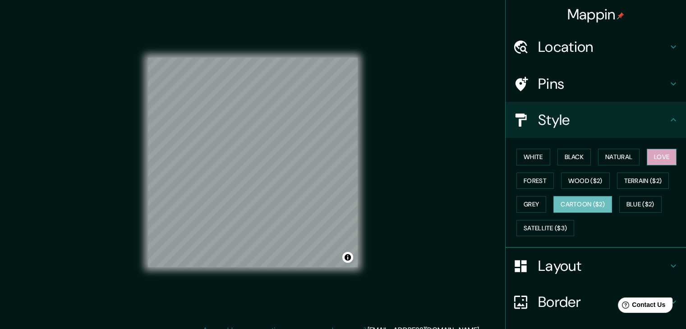 Image resolution: width=686 pixels, height=329 pixels. What do you see at coordinates (596, 120) in the screenshot?
I see `div: Style` at bounding box center [596, 120].